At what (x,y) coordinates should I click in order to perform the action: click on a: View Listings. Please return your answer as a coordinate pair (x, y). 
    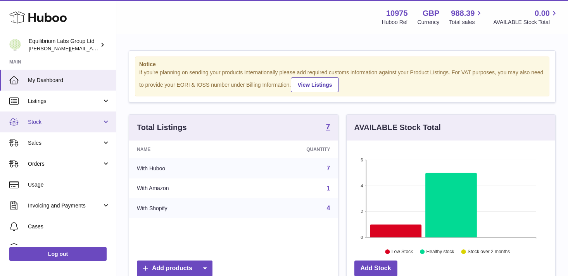
    Looking at the image, I should click on (314, 85).